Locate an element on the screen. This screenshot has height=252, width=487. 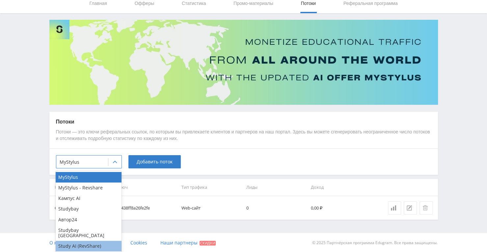
span: Скидки is located at coordinates (208, 243).